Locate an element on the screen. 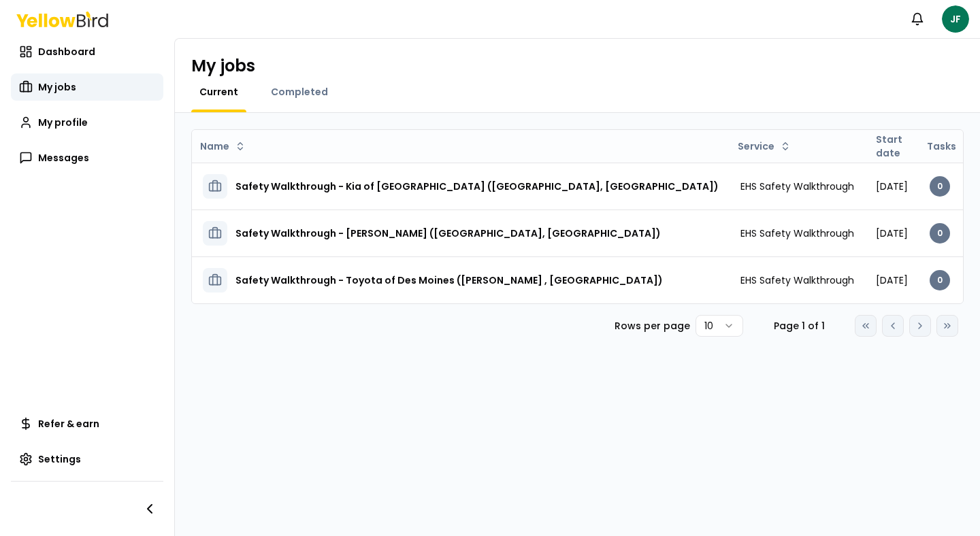  a: Refer & earn is located at coordinates (87, 424).